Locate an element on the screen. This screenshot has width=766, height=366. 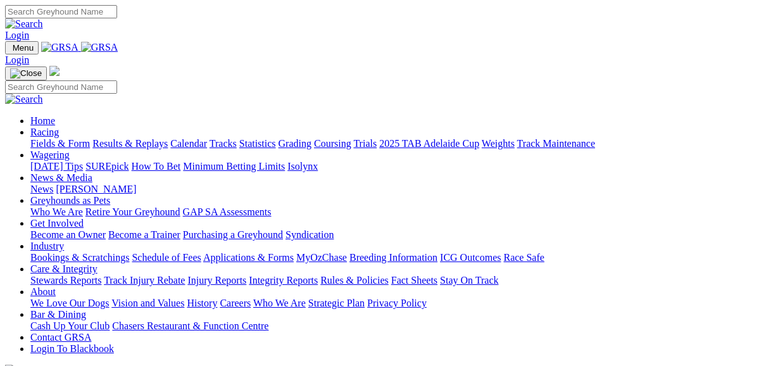
div: Wagering is located at coordinates (396, 167).